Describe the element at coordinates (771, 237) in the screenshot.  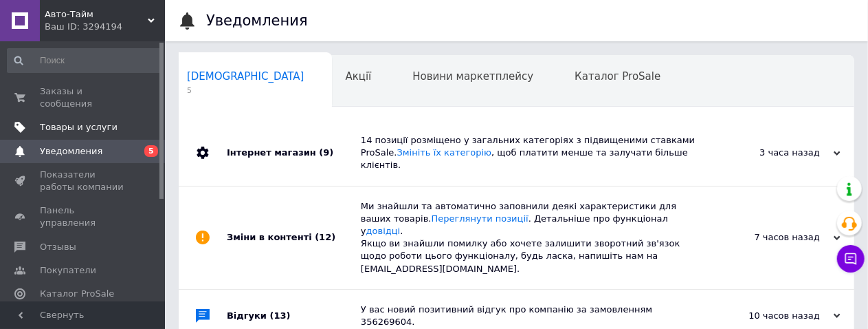
I see `div: 7 часов назад` at that location.